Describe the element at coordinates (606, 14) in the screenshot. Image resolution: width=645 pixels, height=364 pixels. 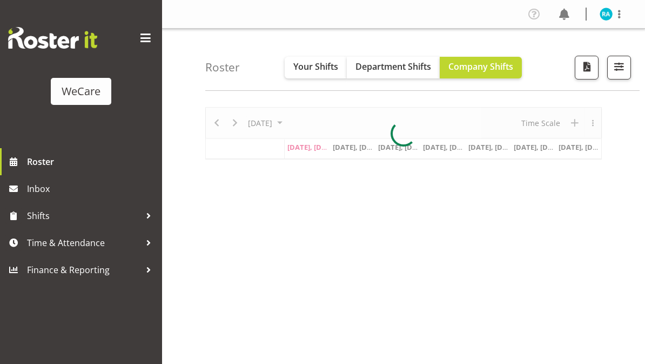
I see `img: rachna-anderson11498.jpg` at that location.